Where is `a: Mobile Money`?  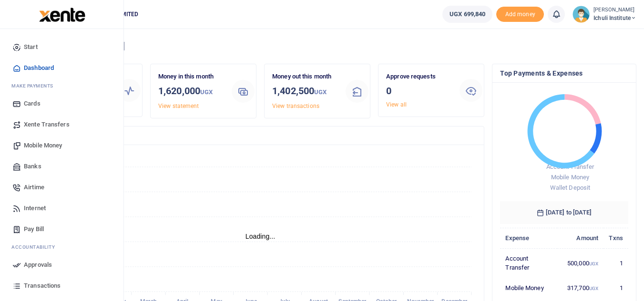
a: Mobile Money is located at coordinates (61, 145).